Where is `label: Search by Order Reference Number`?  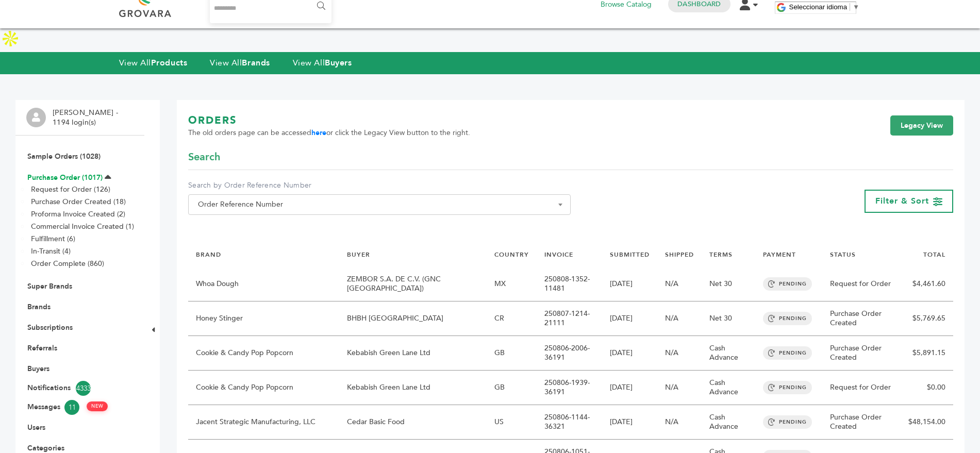
label: Search by Order Reference Number is located at coordinates (379, 186).